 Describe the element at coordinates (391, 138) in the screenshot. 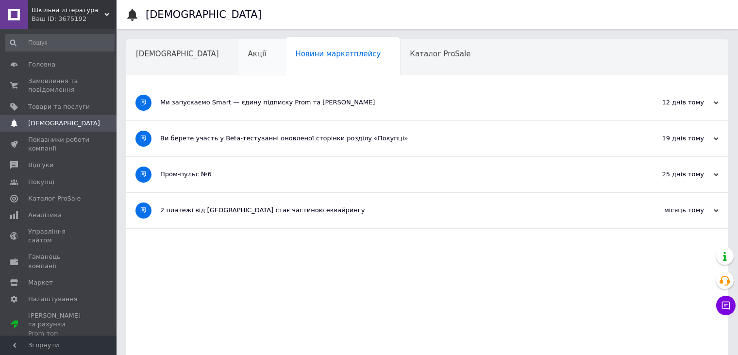

I see `div: Ви берете участь у Beta-тестуванні оновленої сторінки розділу «Покупці»` at that location.